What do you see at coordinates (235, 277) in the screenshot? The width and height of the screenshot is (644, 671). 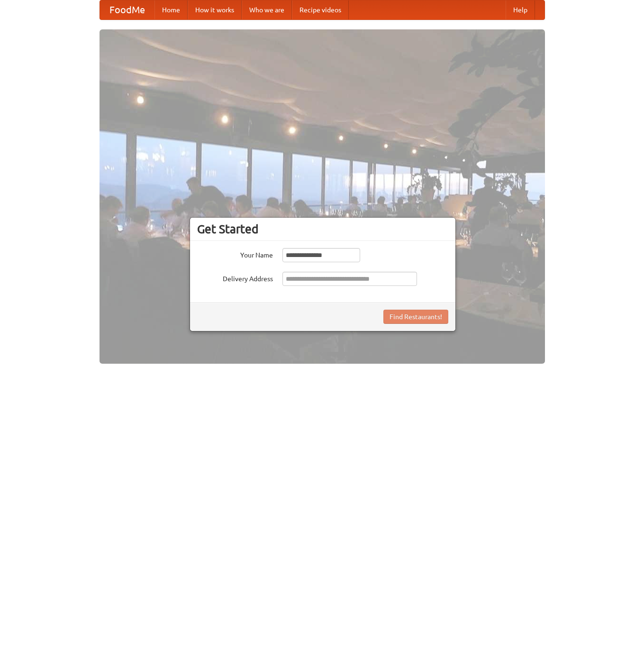 I see `label: Delivery Address` at bounding box center [235, 277].